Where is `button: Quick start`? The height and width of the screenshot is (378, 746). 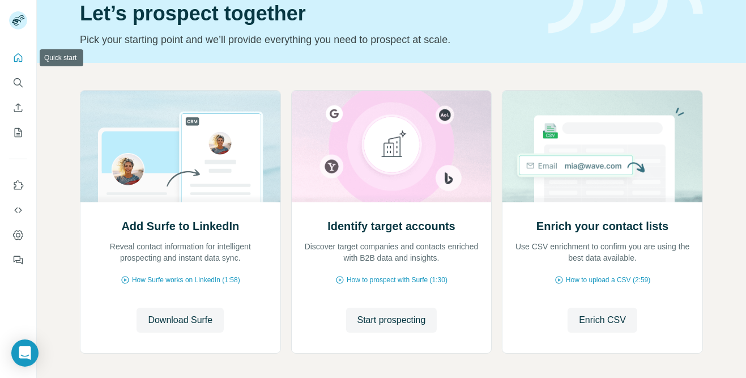
button: Quick start is located at coordinates (18, 58).